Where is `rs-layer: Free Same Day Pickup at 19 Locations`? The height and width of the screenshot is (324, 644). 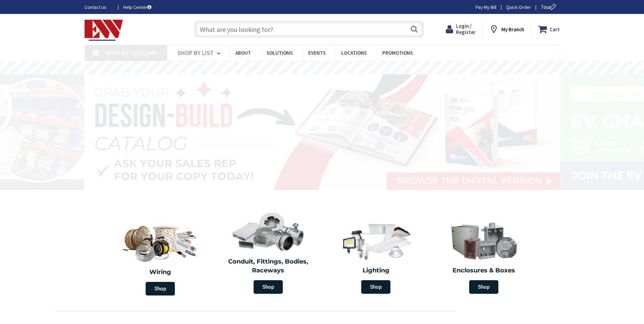
rs-layer: Free Same Day Pickup at 19 Locations is located at coordinates (323, 68).